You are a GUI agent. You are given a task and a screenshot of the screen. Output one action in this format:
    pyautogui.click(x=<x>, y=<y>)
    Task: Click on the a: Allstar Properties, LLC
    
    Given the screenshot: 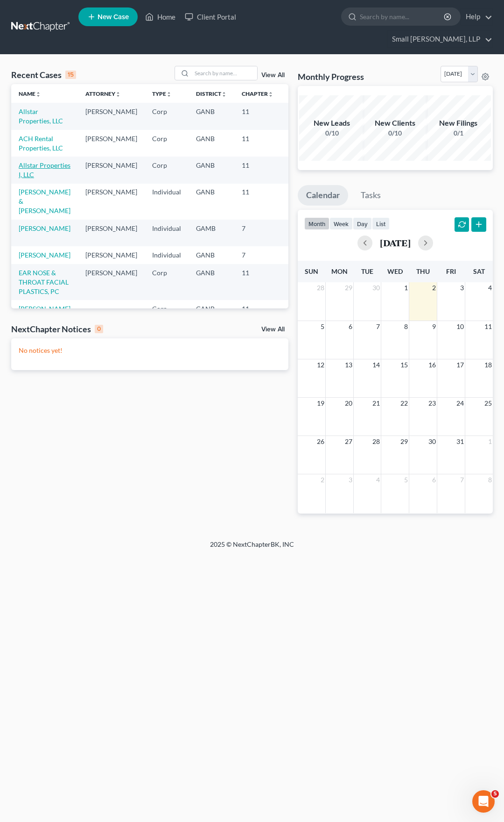 What is the action you would take?
    pyautogui.click(x=41, y=116)
    